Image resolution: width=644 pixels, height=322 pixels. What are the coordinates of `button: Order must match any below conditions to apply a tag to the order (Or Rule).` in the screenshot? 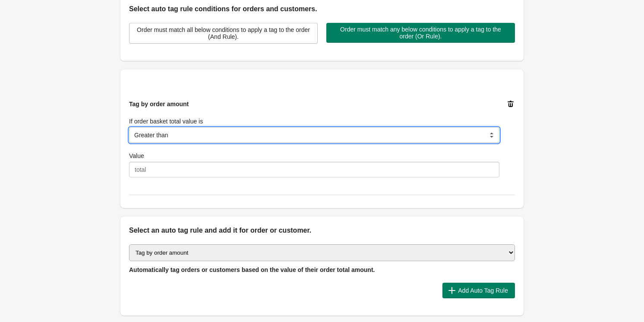 It's located at (420, 33).